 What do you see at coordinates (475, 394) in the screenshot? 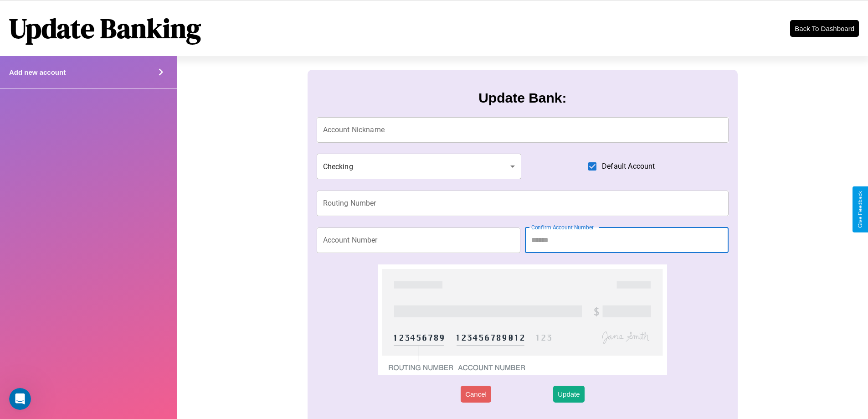
I see `button: Cancel` at bounding box center [475, 394].